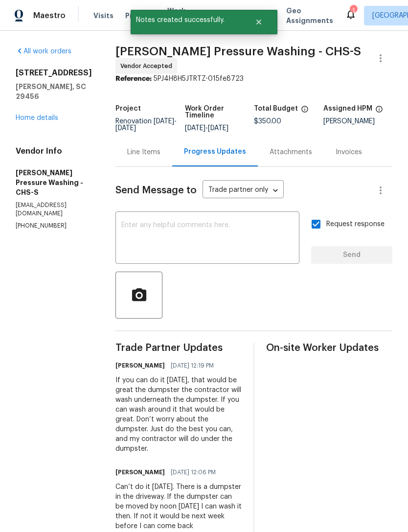 The width and height of the screenshot is (408, 532). What do you see at coordinates (243, 191) in the screenshot?
I see `div: Trade partner only` at bounding box center [243, 191].